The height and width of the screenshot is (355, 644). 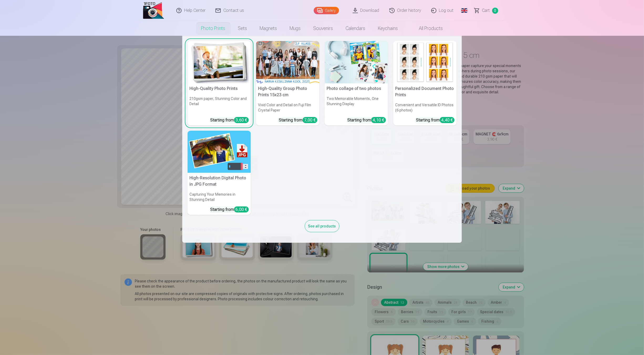 I want to click on a: All products, so click(x=426, y=28).